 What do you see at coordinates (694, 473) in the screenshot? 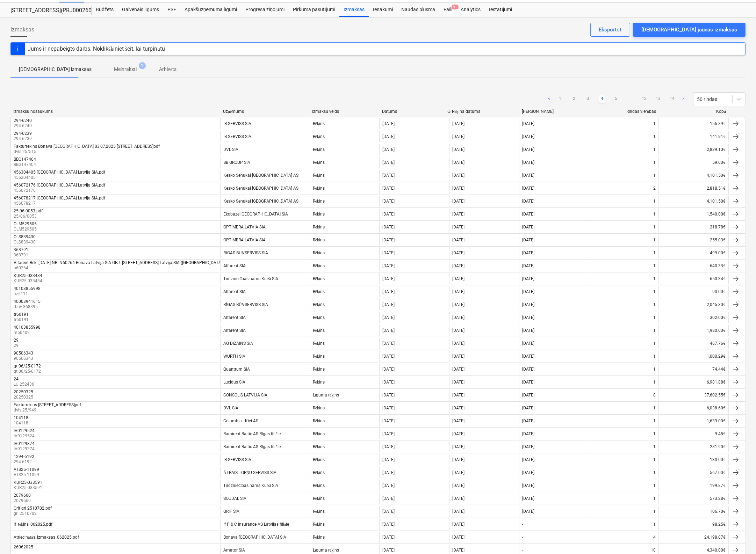
I see `div: 567.00€` at bounding box center [694, 473].